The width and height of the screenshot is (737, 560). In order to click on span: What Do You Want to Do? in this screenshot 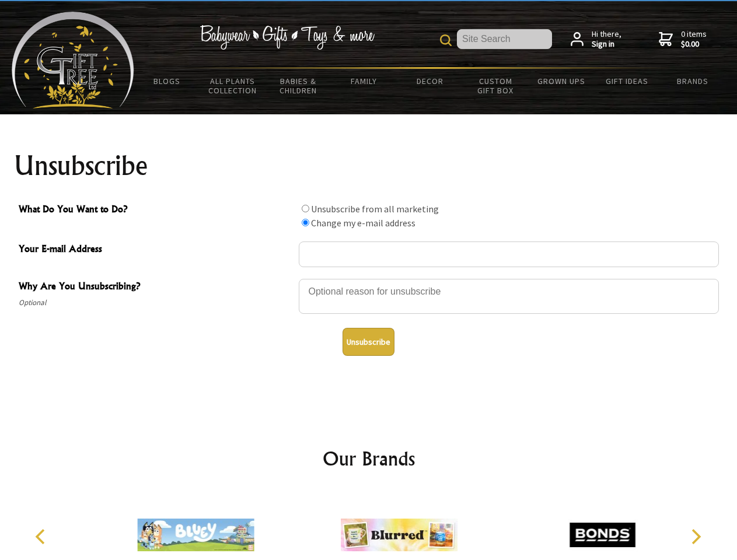, I will do `click(156, 210)`.